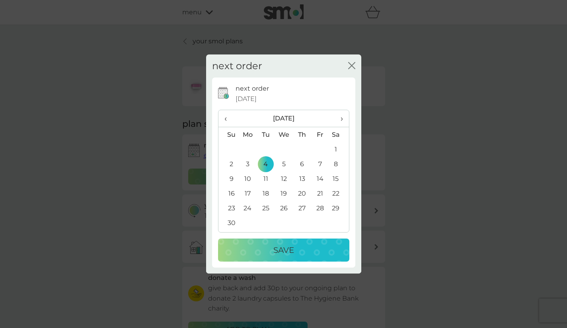 Image resolution: width=567 pixels, height=328 pixels. I want to click on th: Th, so click(301, 135).